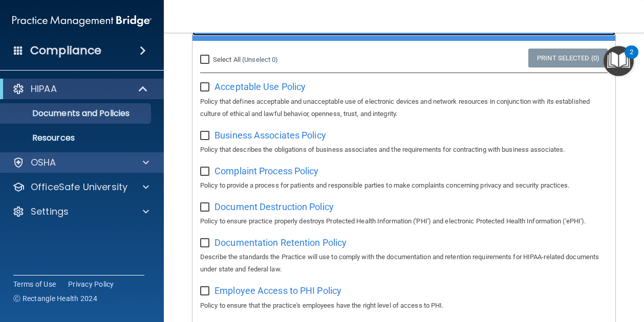  What do you see at coordinates (619, 61) in the screenshot?
I see `button: Open Resource Center, 2 new notifications` at bounding box center [619, 61].